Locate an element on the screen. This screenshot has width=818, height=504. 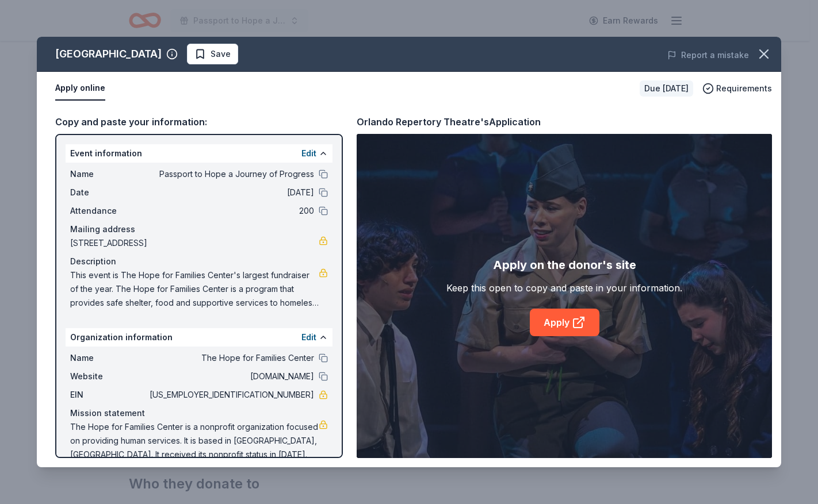
button: Report a mistake is located at coordinates (708, 55).